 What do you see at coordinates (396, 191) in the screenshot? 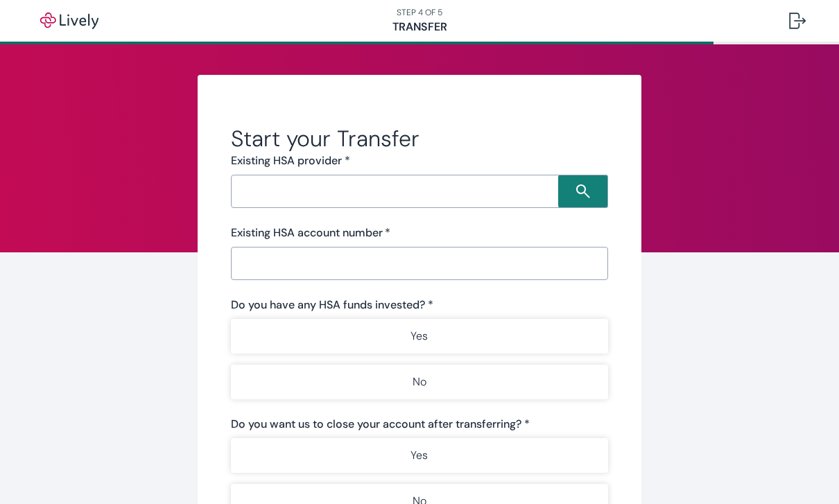
I see `input: Search input` at bounding box center [396, 191].